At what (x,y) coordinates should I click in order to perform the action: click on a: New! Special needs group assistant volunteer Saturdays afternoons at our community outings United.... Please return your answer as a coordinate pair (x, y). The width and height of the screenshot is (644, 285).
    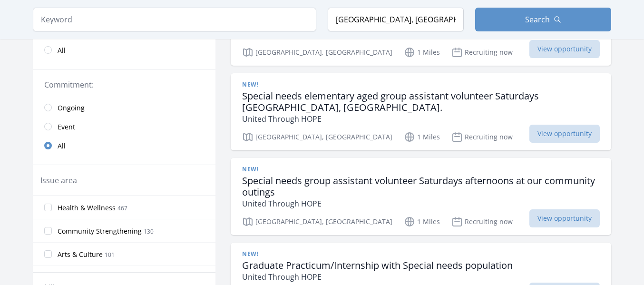
    Looking at the image, I should click on (421, 196).